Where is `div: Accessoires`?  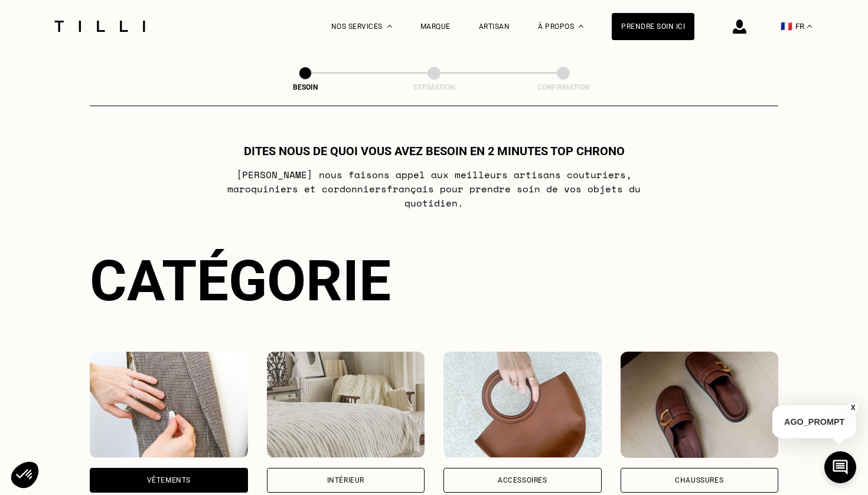 div: Accessoires is located at coordinates (522, 481).